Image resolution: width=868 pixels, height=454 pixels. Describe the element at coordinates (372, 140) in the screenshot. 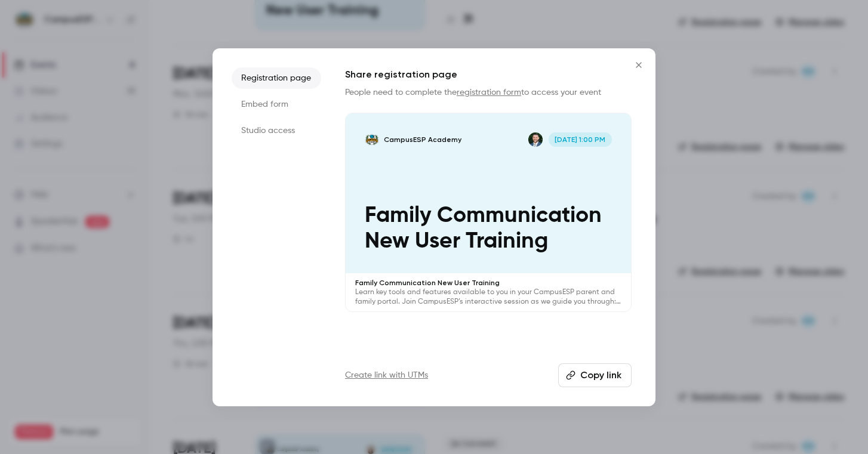

I see `img: Family Communication New User Training` at that location.